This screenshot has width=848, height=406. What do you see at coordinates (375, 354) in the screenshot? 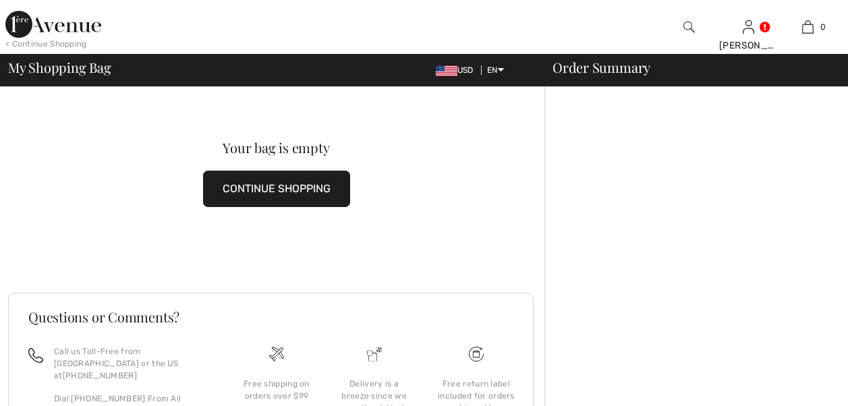
I see `img: Delivery is a breeze since we pay the duties!` at bounding box center [375, 354].